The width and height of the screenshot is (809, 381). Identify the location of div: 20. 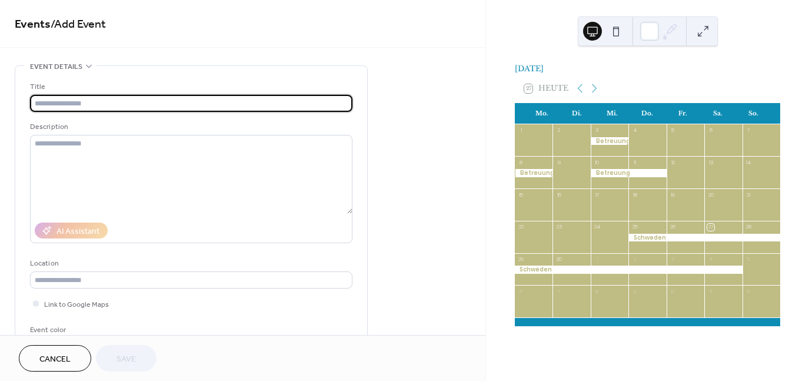
(711, 195).